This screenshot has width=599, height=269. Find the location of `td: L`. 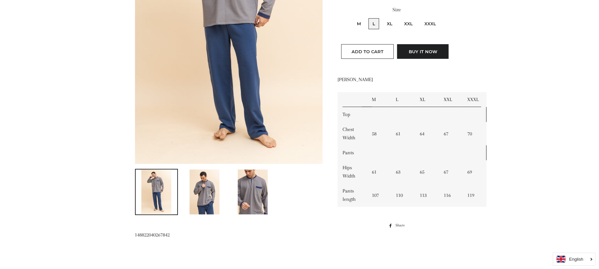

td: L is located at coordinates (402, 99).